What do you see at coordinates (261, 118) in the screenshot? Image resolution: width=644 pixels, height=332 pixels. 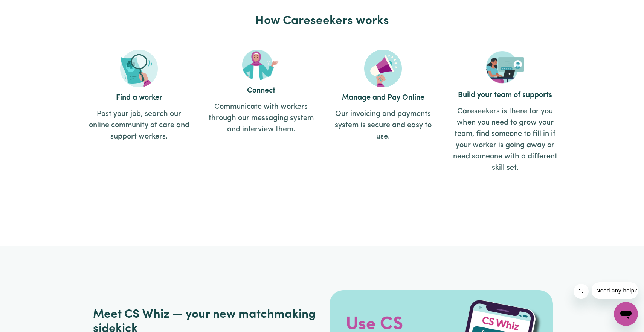 I see `p: Communicate with workers through our messaging system and interview them.` at bounding box center [261, 118].